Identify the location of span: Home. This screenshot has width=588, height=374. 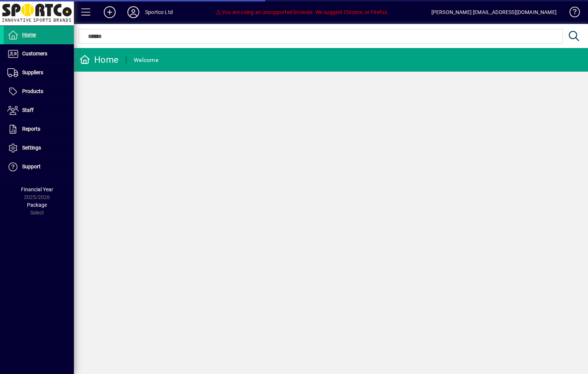
(29, 35).